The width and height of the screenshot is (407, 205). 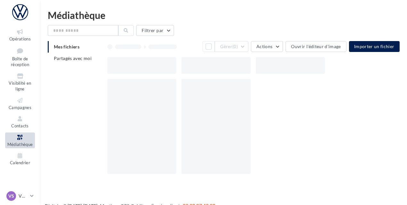 What do you see at coordinates (20, 86) in the screenshot?
I see `span: Visibilité en ligne` at bounding box center [20, 86].